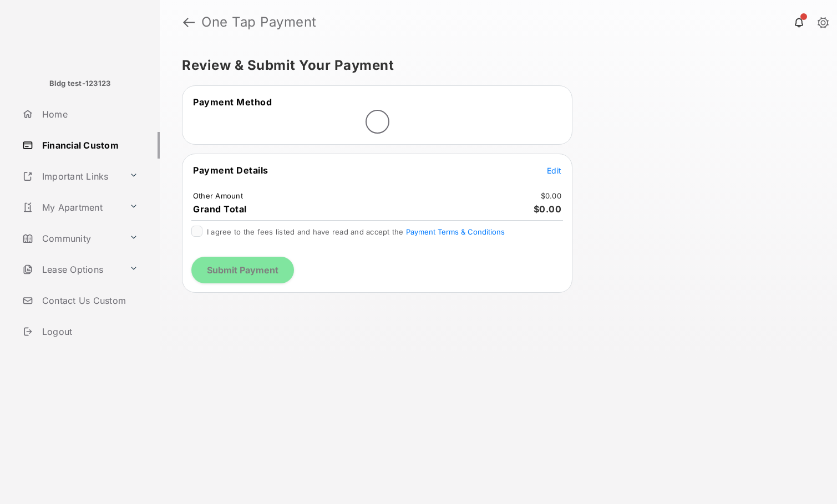 The image size is (837, 504). I want to click on a: Logout, so click(89, 331).